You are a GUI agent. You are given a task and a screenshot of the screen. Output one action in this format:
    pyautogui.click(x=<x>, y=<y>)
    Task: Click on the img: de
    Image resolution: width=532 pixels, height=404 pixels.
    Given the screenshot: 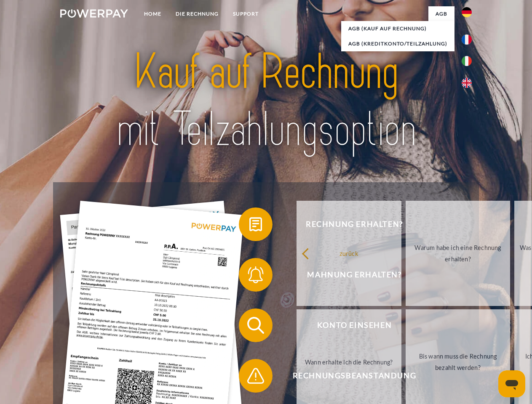 What is the action you would take?
    pyautogui.click(x=467, y=12)
    